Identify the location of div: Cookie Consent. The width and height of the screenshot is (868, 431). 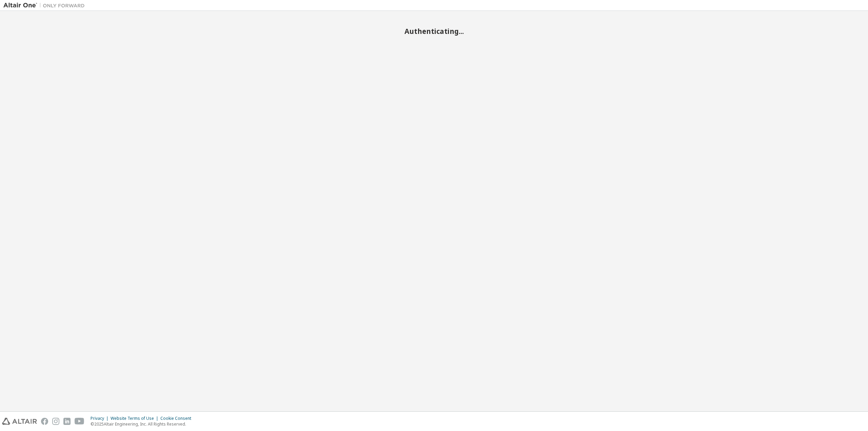
(177, 419).